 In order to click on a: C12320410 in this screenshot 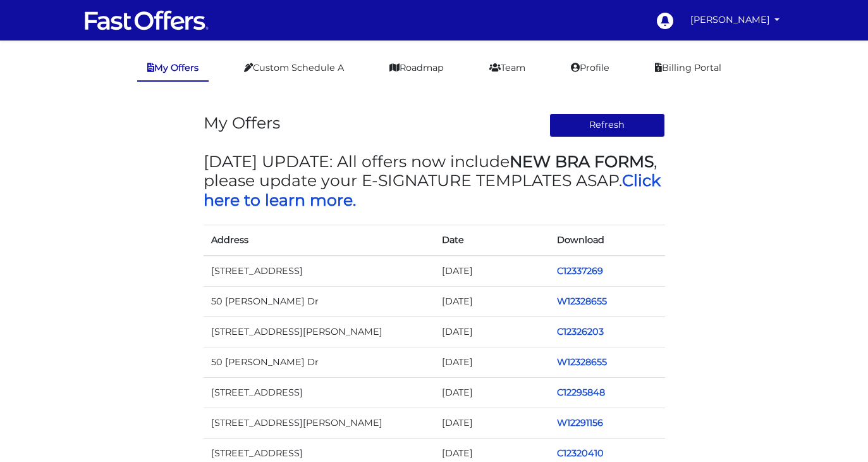, I will do `click(580, 453)`.